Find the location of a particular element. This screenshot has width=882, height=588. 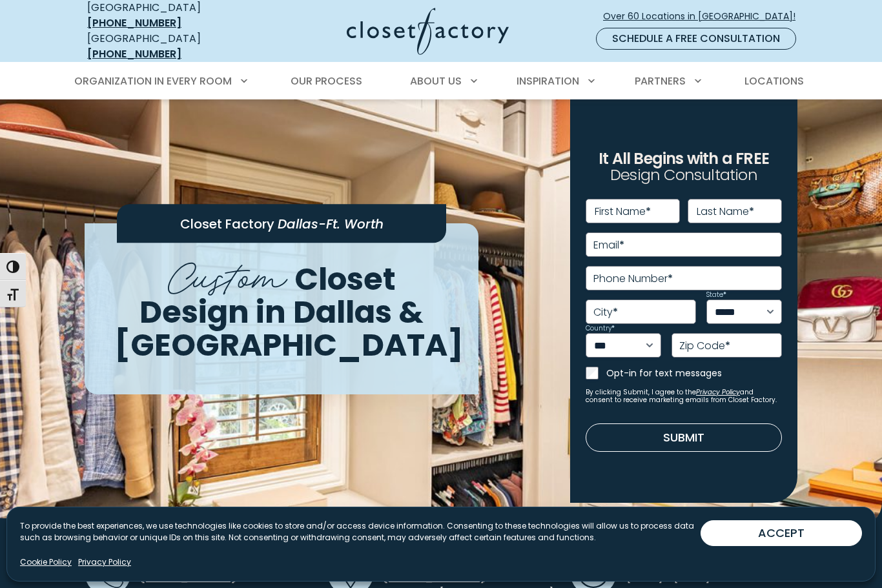

label: Phone Number is located at coordinates (633, 279).